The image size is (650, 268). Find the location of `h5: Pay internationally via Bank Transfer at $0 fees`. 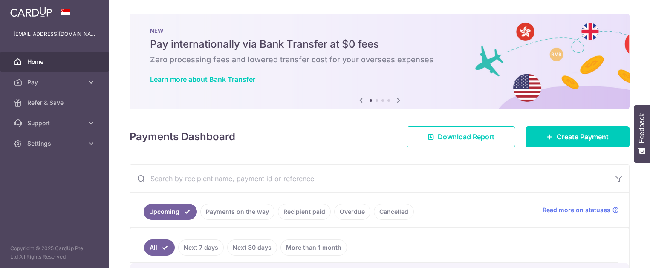

h5: Pay internationally via Bank Transfer at $0 fees is located at coordinates (380, 44).